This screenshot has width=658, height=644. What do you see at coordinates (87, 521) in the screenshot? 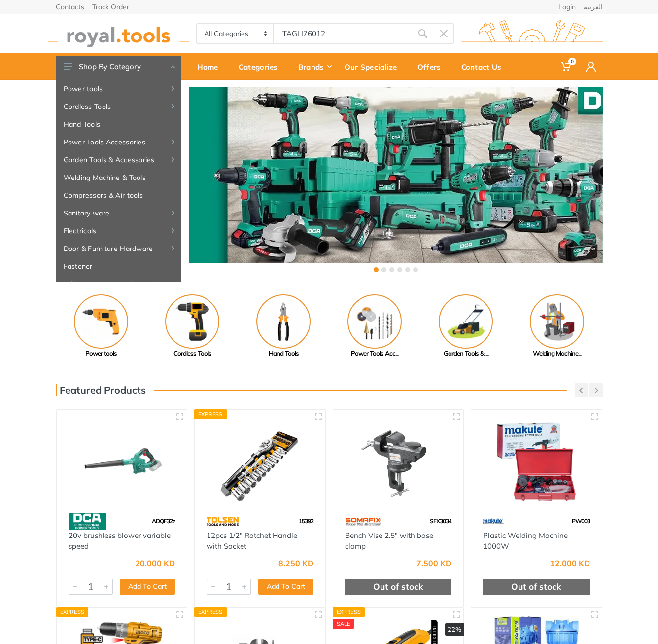
I see `img: 58.webp` at bounding box center [87, 521].